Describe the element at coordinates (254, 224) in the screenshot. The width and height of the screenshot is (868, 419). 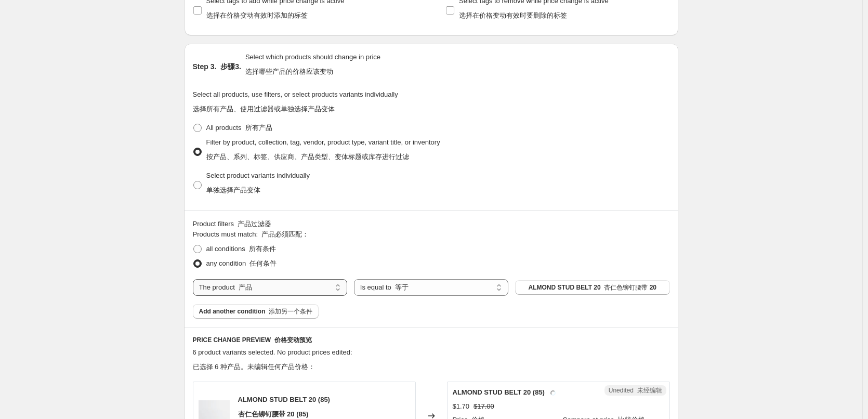
I see `font: 产品过滤器` at that location.